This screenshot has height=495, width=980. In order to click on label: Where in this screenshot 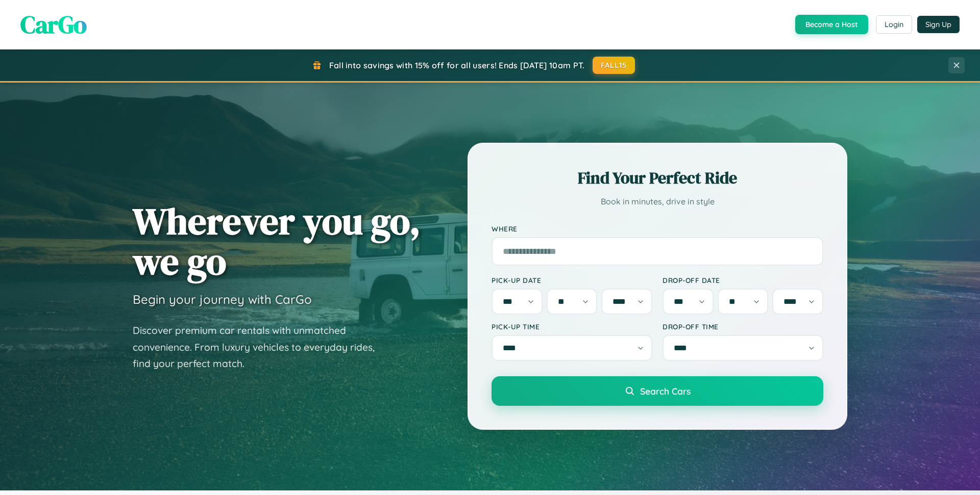, I will do `click(657, 229)`.